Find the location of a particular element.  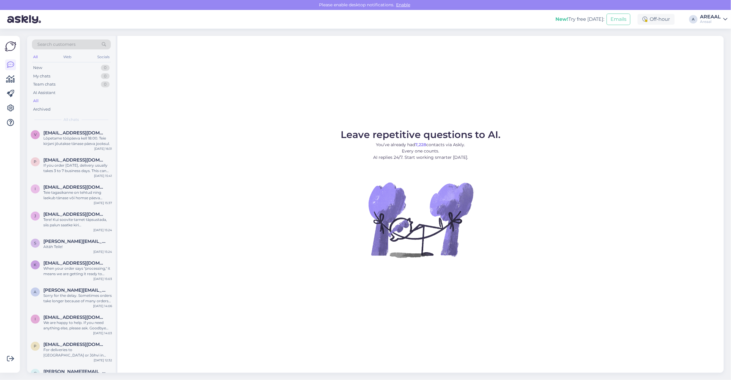

b: 7,228 is located at coordinates (421, 145).